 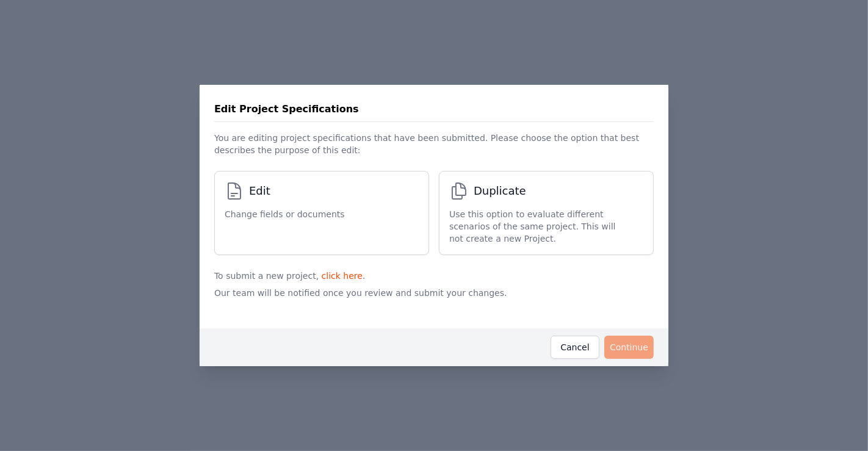 What do you see at coordinates (260, 191) in the screenshot?
I see `span: Edit` at bounding box center [260, 191].